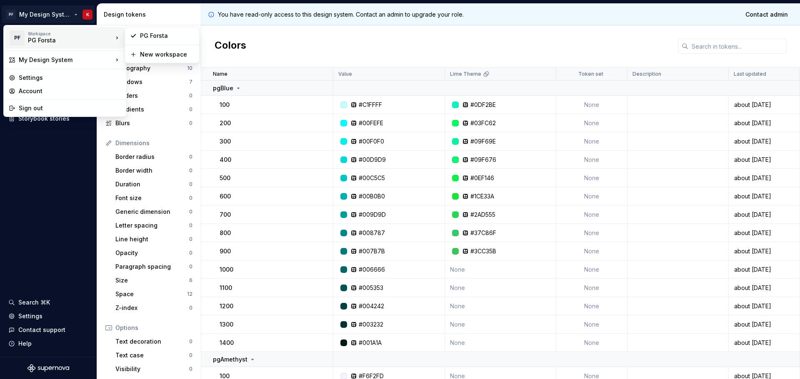  I want to click on div: Sign out, so click(70, 108).